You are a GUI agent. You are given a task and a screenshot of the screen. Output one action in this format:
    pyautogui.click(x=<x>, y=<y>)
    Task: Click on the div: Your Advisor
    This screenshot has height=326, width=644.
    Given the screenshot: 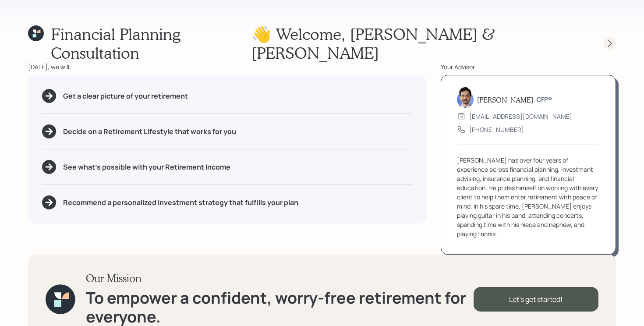 What is the action you would take?
    pyautogui.click(x=529, y=66)
    